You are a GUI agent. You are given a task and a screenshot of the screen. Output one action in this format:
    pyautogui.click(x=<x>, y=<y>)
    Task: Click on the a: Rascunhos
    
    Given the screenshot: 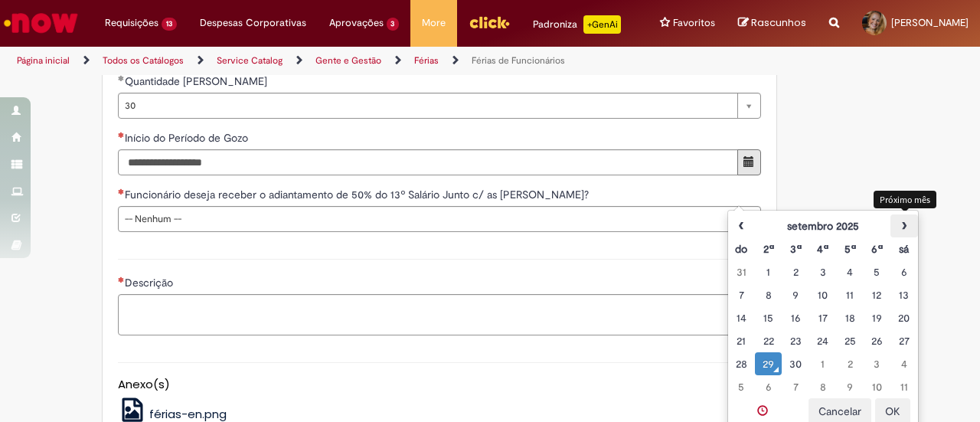 What is the action you would take?
    pyautogui.click(x=771, y=23)
    